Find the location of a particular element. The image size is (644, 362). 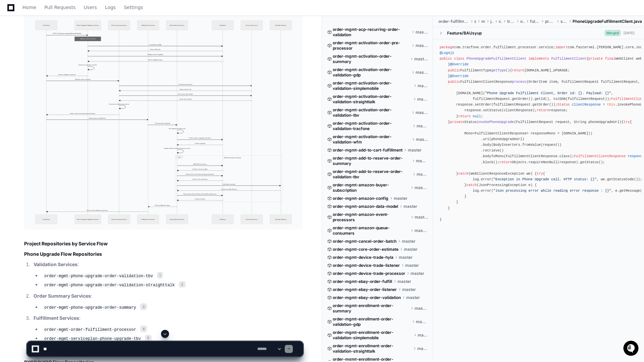

span: getType is located at coordinates (499, 70).